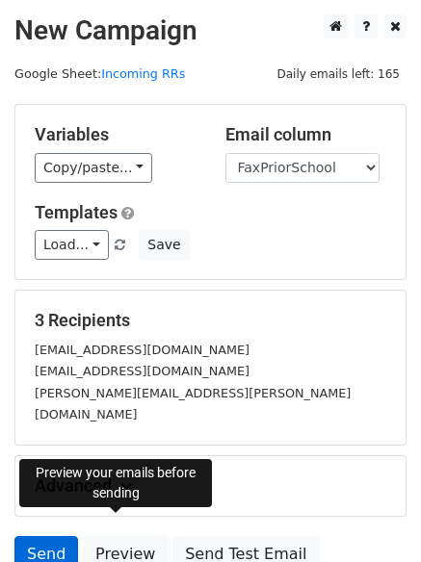  Describe the element at coordinates (116, 135) in the screenshot. I see `h5: Variables` at that location.